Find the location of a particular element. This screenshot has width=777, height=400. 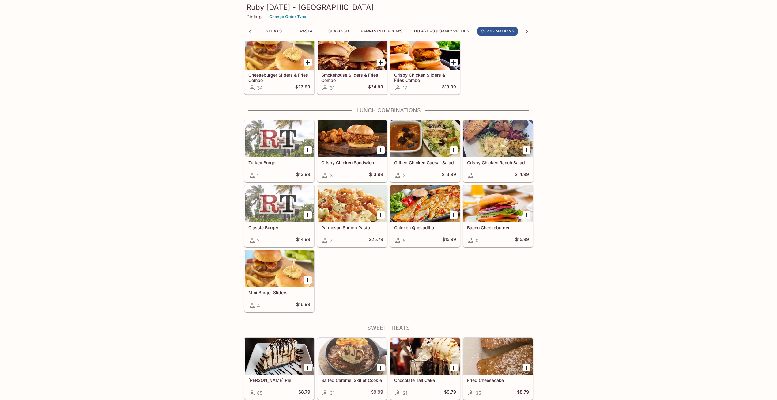

a: Bacon Cheeseburger0$15.99 is located at coordinates (498, 216).